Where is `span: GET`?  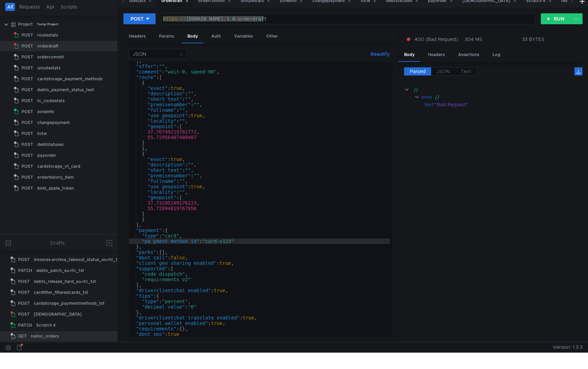
span: GET is located at coordinates (23, 336).